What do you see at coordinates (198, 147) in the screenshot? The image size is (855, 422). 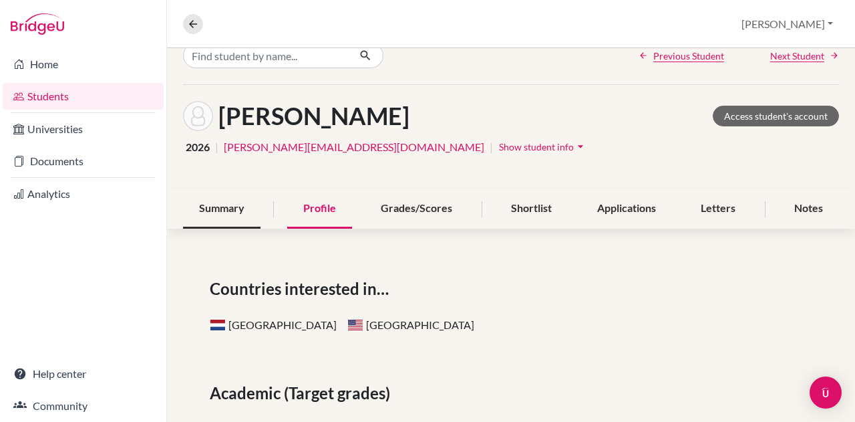 I see `span: 2026` at bounding box center [198, 147].